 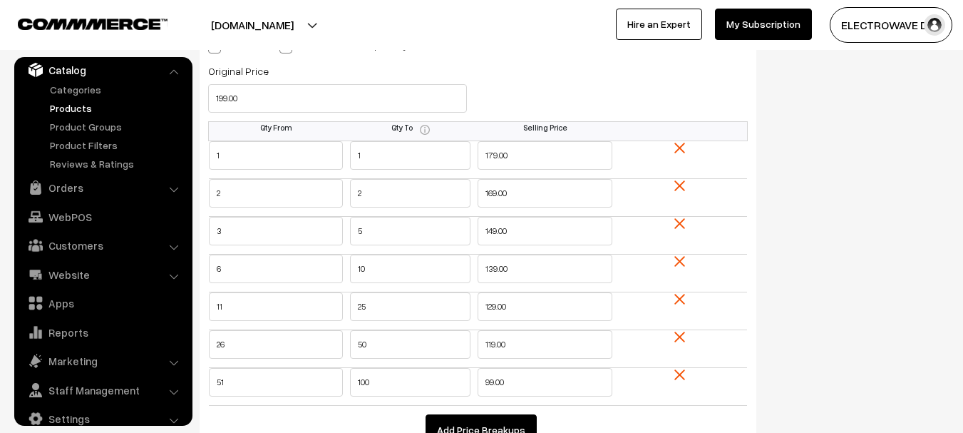 What do you see at coordinates (103, 361) in the screenshot?
I see `a: Marketing` at bounding box center [103, 361].